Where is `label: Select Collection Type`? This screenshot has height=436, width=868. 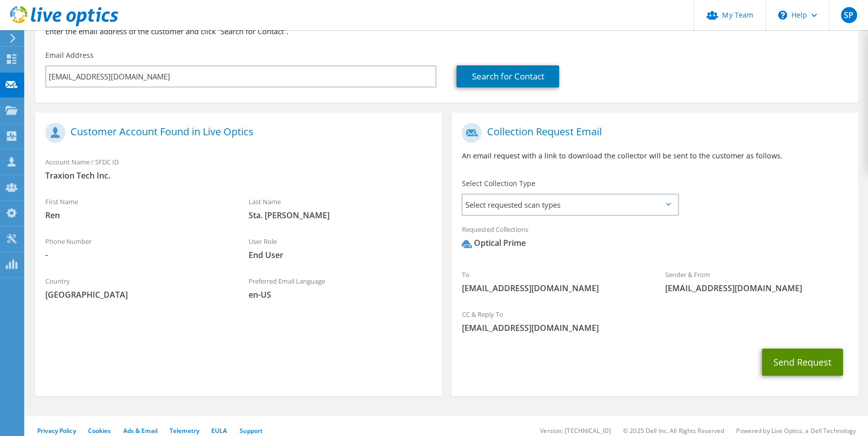
label: Select Collection Type is located at coordinates (498, 184).